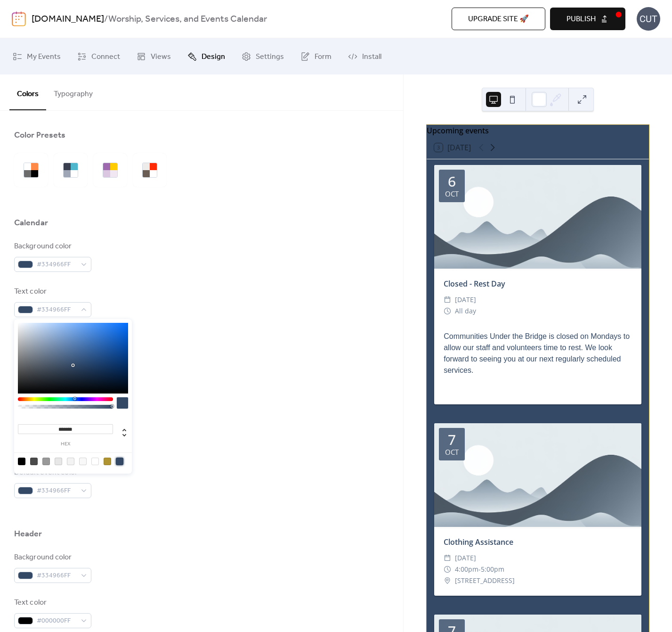  What do you see at coordinates (40, 135) in the screenshot?
I see `div: Color Presets` at bounding box center [40, 135].